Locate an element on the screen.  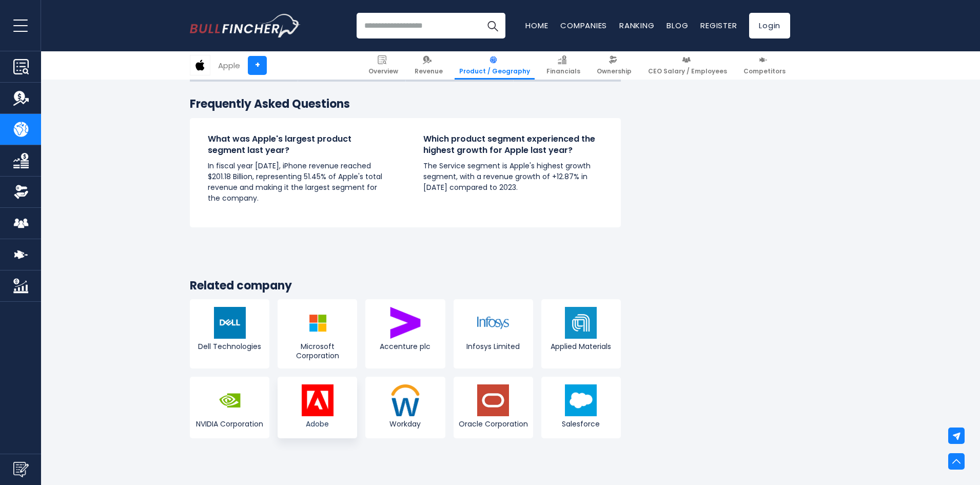
a: Product / Geography is located at coordinates (495, 65).